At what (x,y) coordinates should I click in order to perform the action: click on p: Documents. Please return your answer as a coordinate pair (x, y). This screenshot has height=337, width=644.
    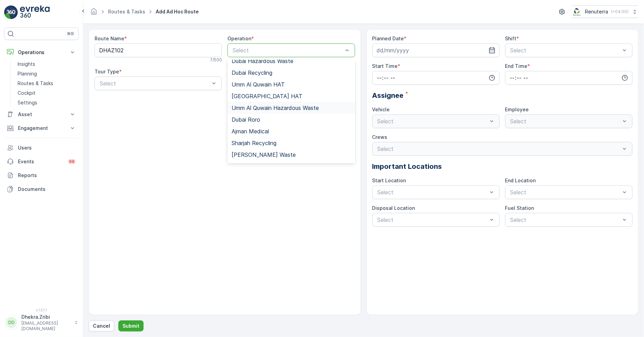
    Looking at the image, I should click on (47, 189).